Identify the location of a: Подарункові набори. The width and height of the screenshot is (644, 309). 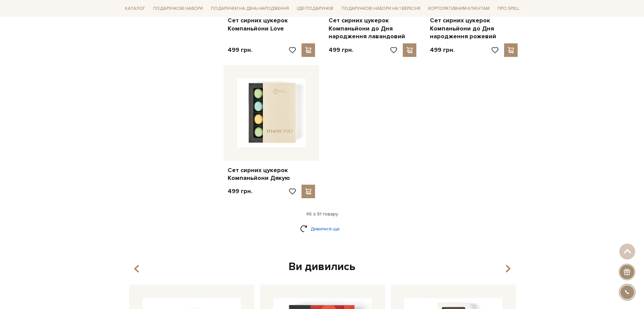
(178, 9).